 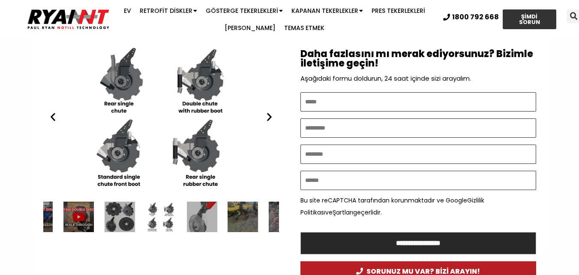 I want to click on nav: Menü, so click(x=274, y=19).